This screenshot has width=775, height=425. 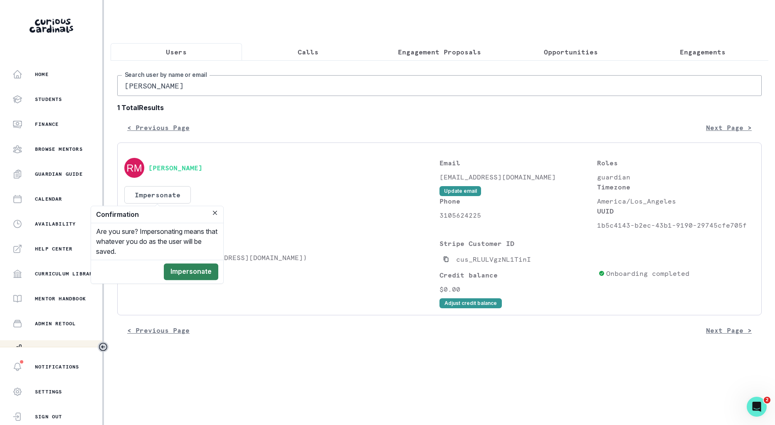 What do you see at coordinates (51, 26) in the screenshot?
I see `img: Curious Cardinals Logo` at bounding box center [51, 26].